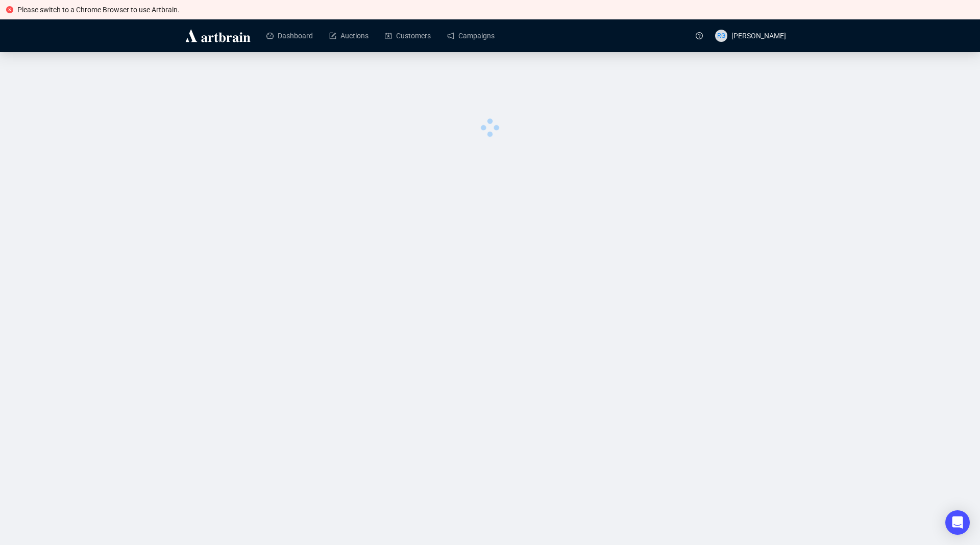  I want to click on div: Please switch to a Chrome Browser to use Artbrain., so click(495, 10).